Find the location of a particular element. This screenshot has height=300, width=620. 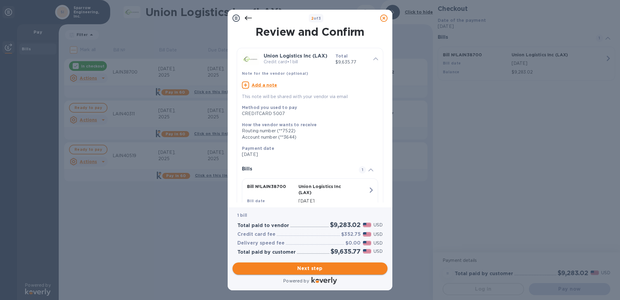

h1: Review and Confirm is located at coordinates (310, 32).